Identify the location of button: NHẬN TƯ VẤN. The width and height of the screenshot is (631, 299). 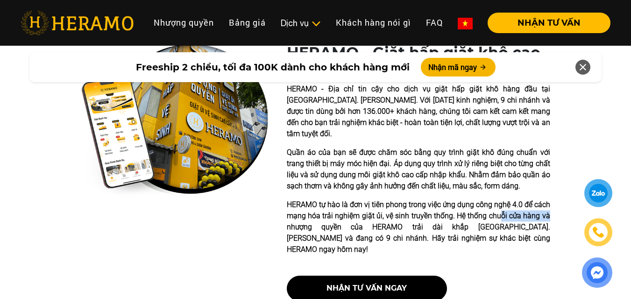
(549, 23).